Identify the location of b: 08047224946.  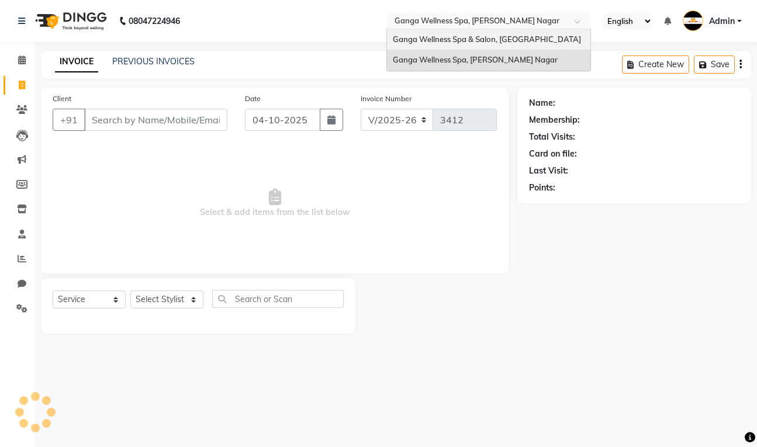
(154, 21).